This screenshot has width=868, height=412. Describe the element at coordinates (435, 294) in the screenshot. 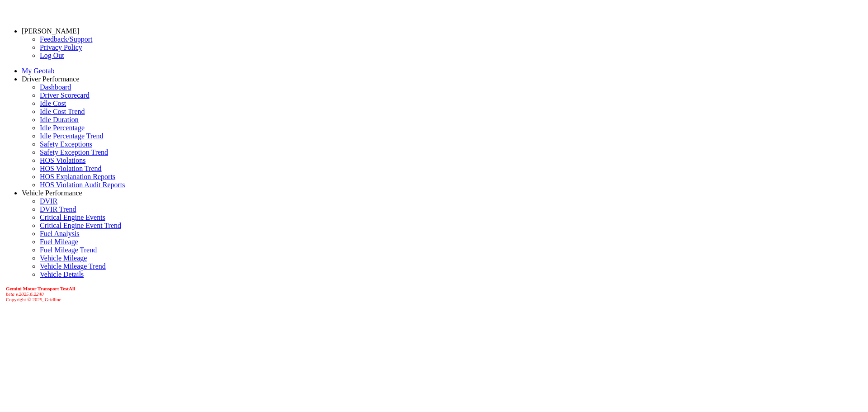

I see `div: Copyright © 2025, Gridline` at that location.